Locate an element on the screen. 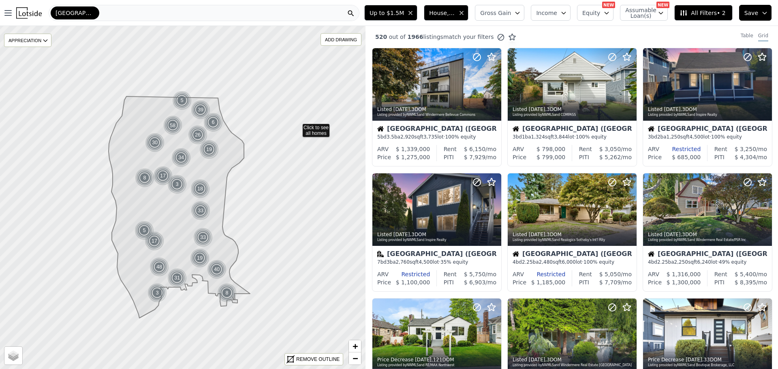 The height and width of the screenshot is (369, 778). span: $ 6,150 is located at coordinates (475, 149).